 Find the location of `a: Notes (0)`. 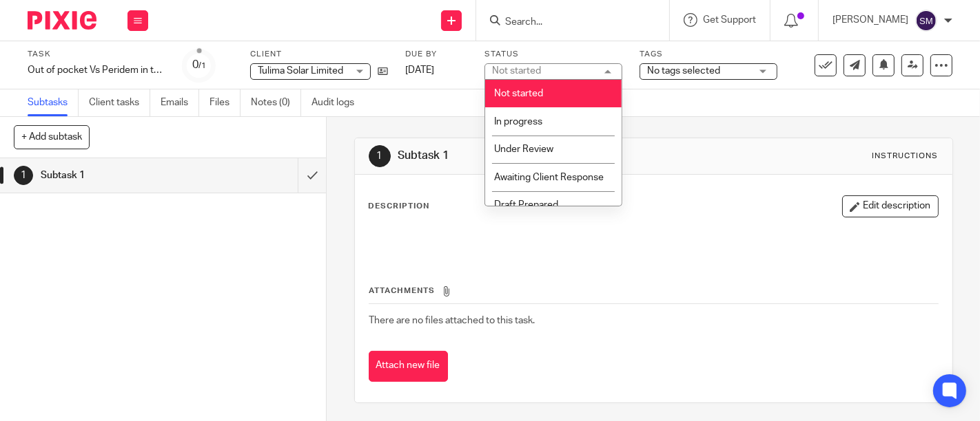

a: Notes (0) is located at coordinates (275, 102).